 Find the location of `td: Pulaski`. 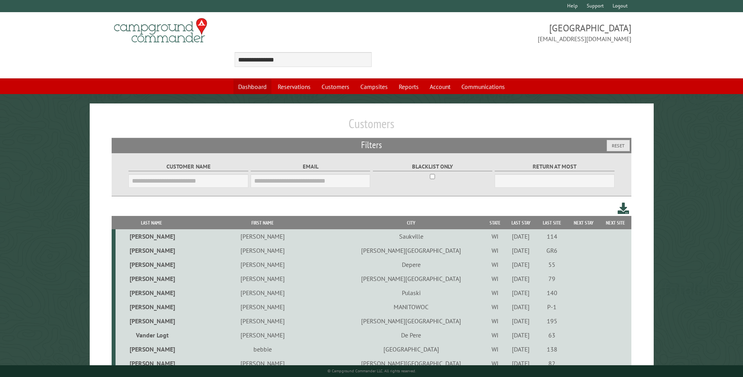

td: Pulaski is located at coordinates (411, 293).